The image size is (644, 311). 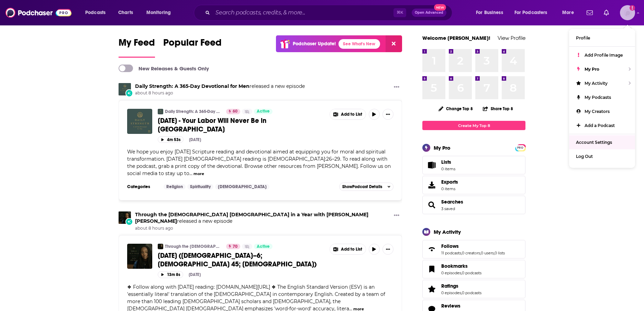 I want to click on span: Add a Podcast, so click(x=600, y=126).